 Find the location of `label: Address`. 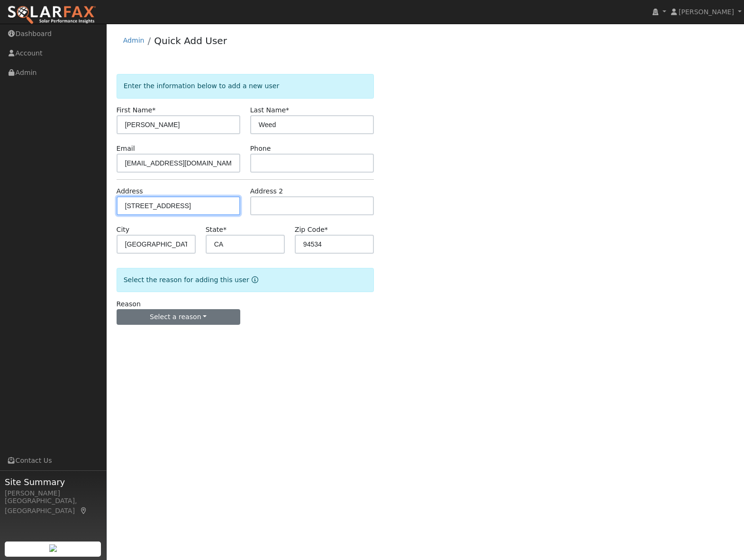

label: Address is located at coordinates (130, 191).